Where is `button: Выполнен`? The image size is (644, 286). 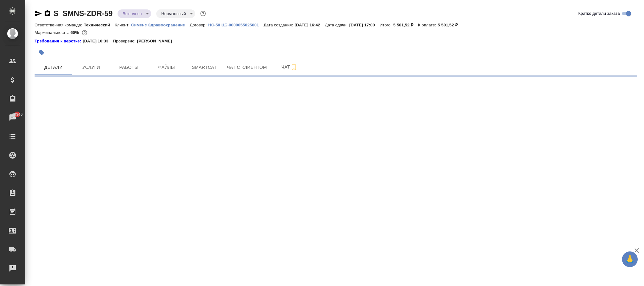
button: Выполнен is located at coordinates (132, 14).